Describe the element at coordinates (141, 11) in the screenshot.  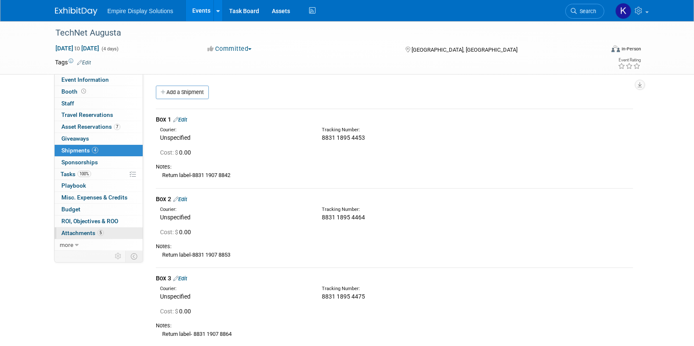
I see `span: Empire Display Solutions` at that location.